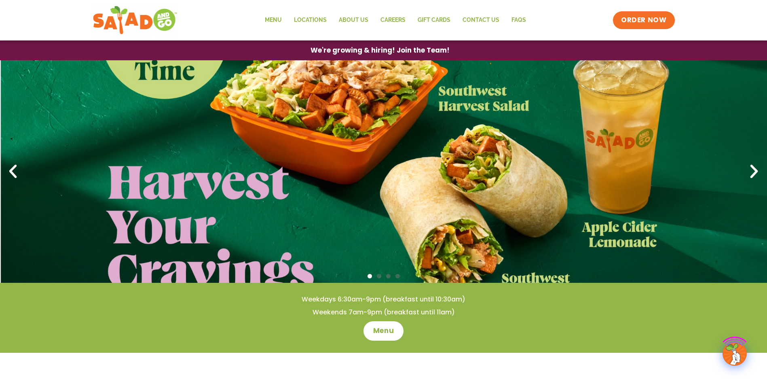 The height and width of the screenshot is (386, 767). What do you see at coordinates (383, 299) in the screenshot?
I see `h4: Weekdays 6:30am-9pm (breakfast until 10:30am)` at bounding box center [383, 299].